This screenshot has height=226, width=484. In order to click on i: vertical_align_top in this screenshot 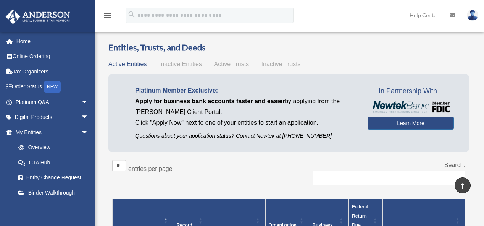, I will do `click(463, 185)`.